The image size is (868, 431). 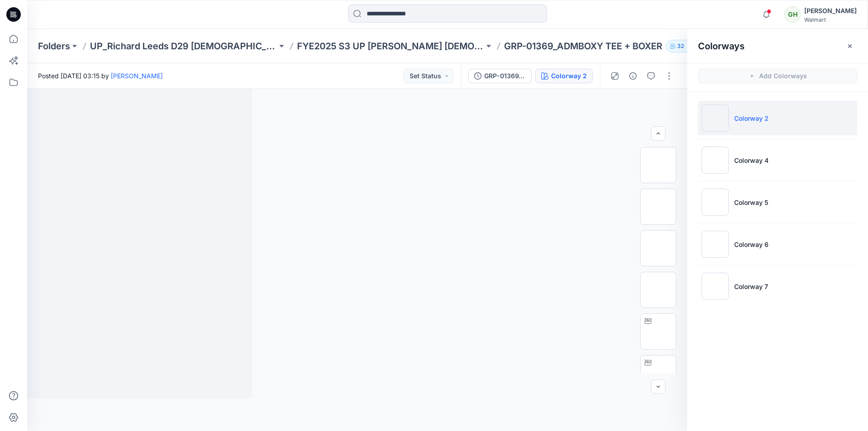 What do you see at coordinates (715, 244) in the screenshot?
I see `img: Colorway 6` at bounding box center [715, 244].